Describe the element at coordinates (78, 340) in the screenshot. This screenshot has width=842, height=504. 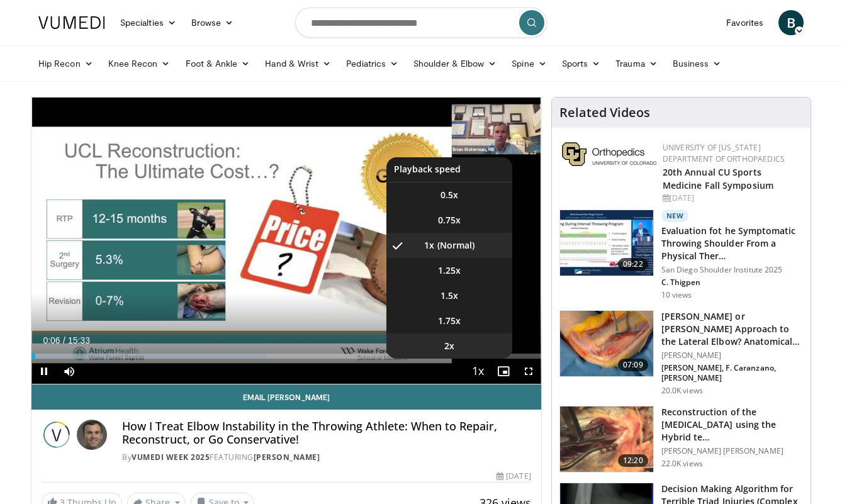
I see `span: 15:33` at that location.